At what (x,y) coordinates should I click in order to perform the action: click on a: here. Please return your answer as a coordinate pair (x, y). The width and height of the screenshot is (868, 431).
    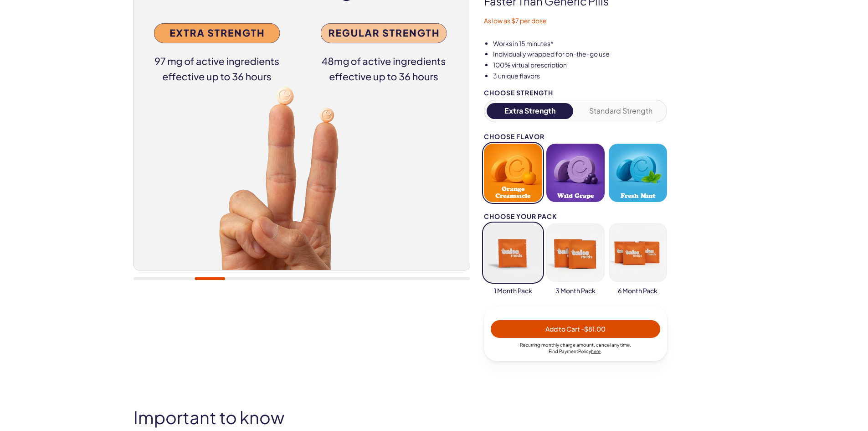
    Looking at the image, I should click on (596, 351).